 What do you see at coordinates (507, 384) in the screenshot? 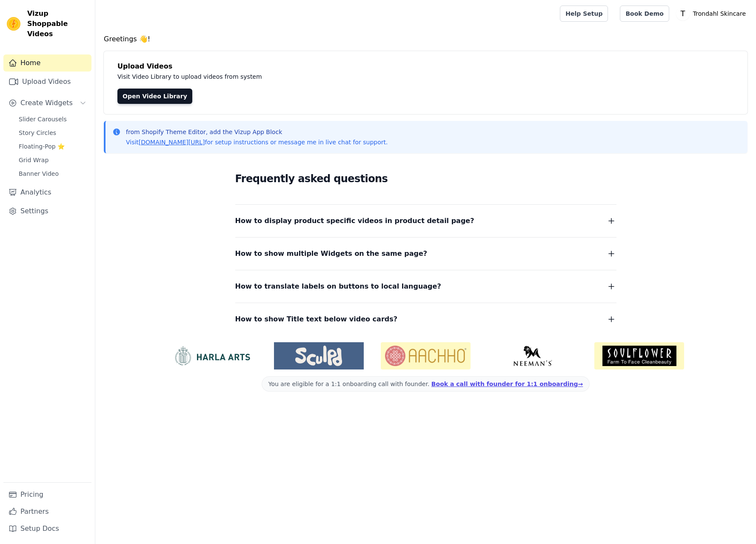
I see `a: Book a call with founder for 1:1 onboarding` at bounding box center [507, 384].